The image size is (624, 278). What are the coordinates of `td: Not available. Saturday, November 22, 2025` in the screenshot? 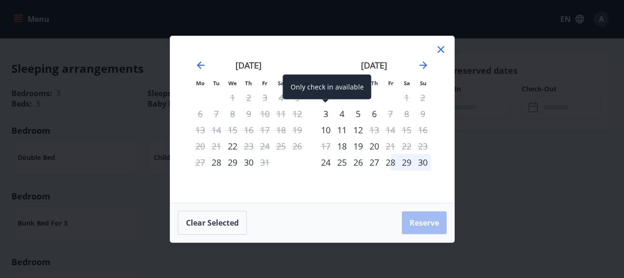 It's located at (407, 146).